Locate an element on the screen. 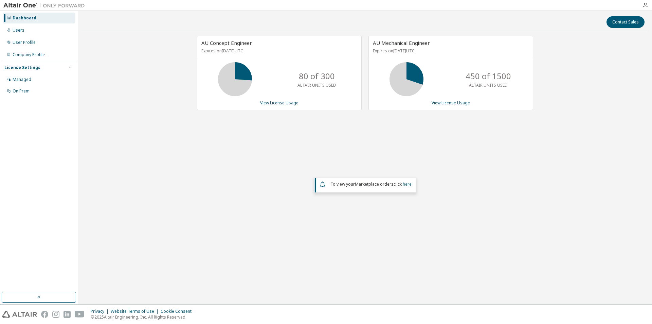 The width and height of the screenshot is (652, 324). img: altair_logo.svg is located at coordinates (19, 314).